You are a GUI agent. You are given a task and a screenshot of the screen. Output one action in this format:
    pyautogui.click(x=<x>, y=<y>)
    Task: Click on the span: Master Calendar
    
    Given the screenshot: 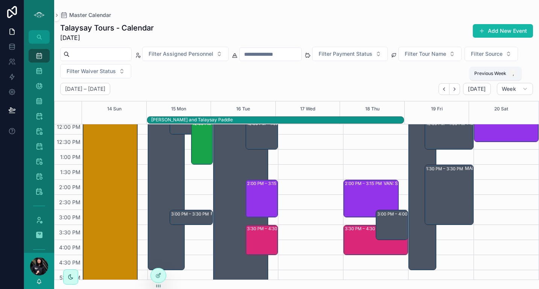 What is the action you would take?
    pyautogui.click(x=90, y=15)
    